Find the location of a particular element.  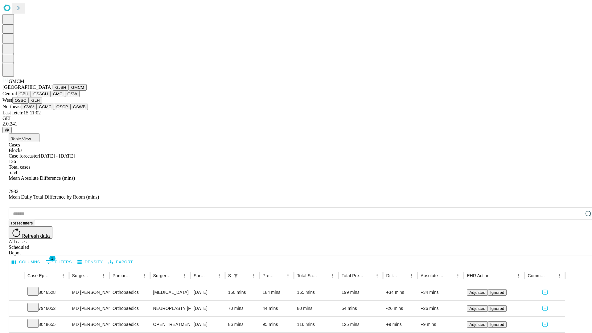

button: Refresh data is located at coordinates (31, 232).